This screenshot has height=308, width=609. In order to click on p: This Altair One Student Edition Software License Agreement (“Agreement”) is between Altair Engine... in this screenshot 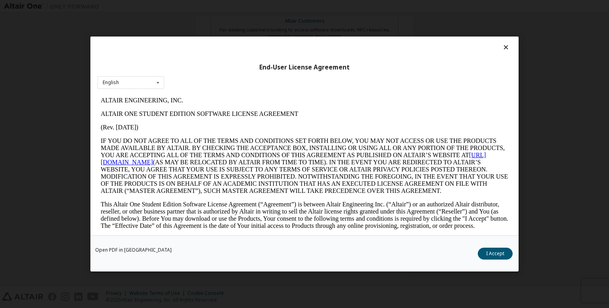, I will do `click(207, 121)`.